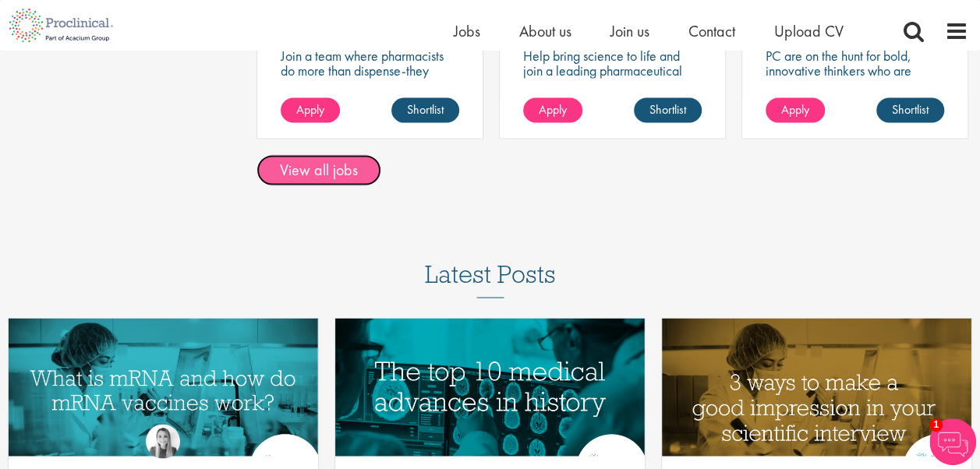 This screenshot has width=980, height=469. I want to click on span: Contact, so click(712, 31).